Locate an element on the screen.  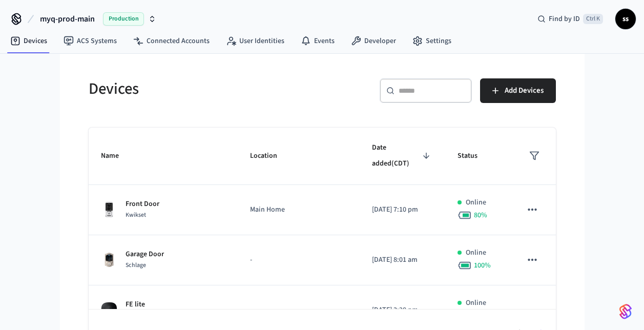
a: Developer is located at coordinates (374, 41).